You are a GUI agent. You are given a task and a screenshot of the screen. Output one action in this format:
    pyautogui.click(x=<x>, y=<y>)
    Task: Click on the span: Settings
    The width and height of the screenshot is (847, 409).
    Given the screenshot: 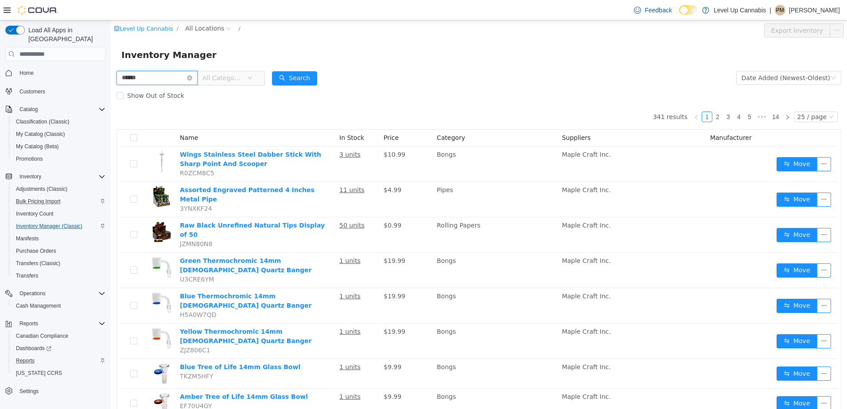 What is the action you would take?
    pyautogui.click(x=29, y=392)
    